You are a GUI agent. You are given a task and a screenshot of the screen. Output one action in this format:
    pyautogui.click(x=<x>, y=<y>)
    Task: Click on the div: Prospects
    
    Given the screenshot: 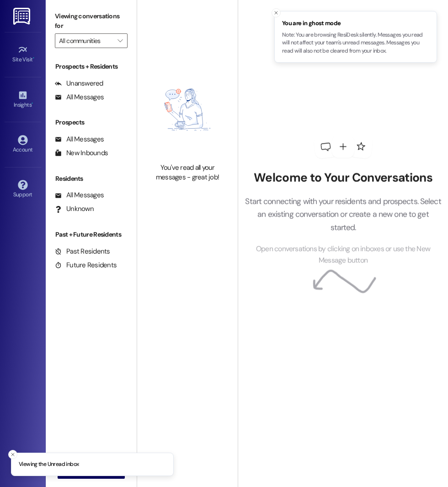 What is the action you would take?
    pyautogui.click(x=91, y=122)
    